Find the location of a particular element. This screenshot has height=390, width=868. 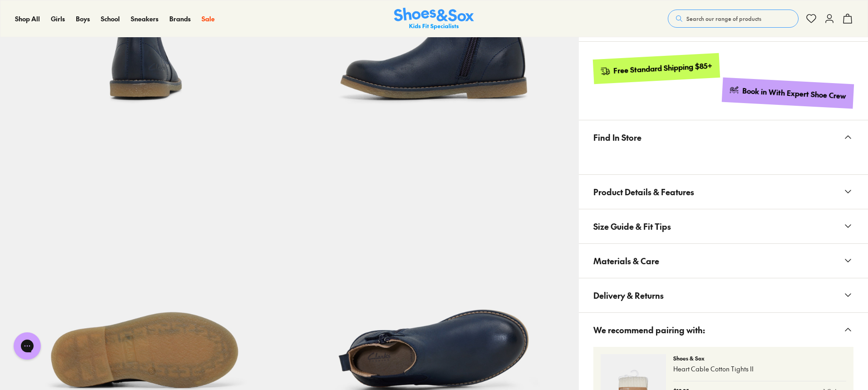

button: Find In Store is located at coordinates (723, 137).